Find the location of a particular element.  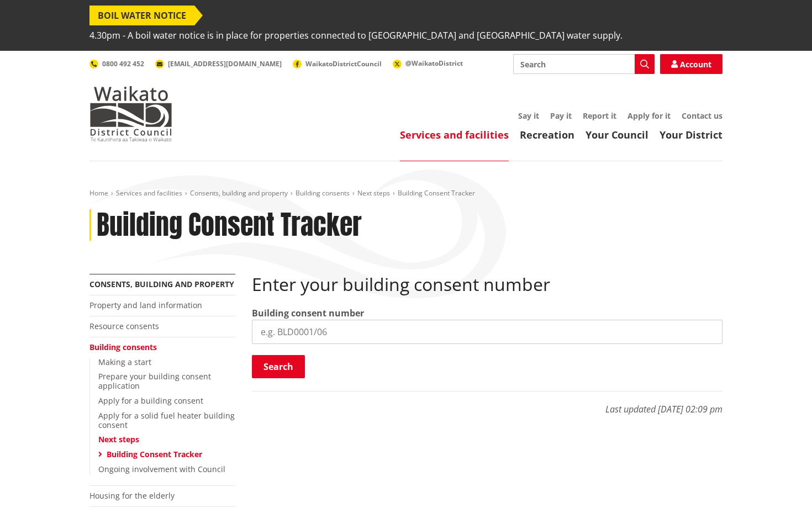

a: Your Council is located at coordinates (617, 134).